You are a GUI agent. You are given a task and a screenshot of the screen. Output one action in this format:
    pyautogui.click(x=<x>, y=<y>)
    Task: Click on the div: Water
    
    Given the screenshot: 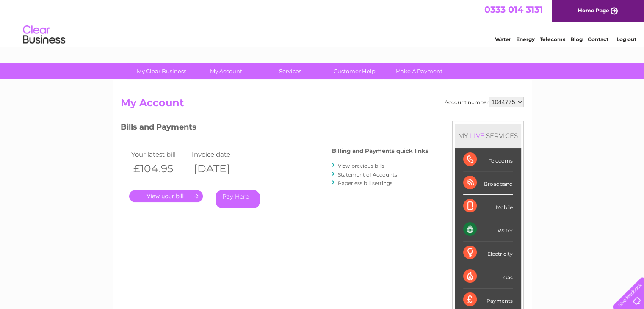 What is the action you would take?
    pyautogui.click(x=488, y=229)
    